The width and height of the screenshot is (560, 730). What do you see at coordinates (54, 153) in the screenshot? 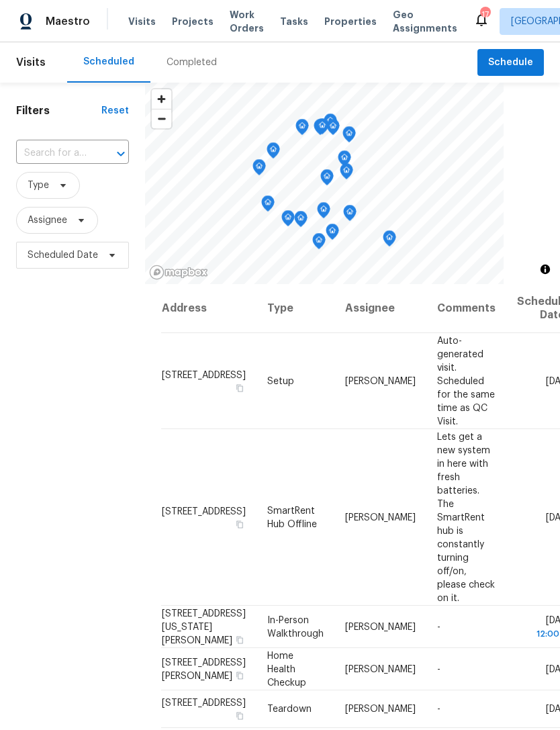
I see `input: Search for an address...` at bounding box center [54, 153].